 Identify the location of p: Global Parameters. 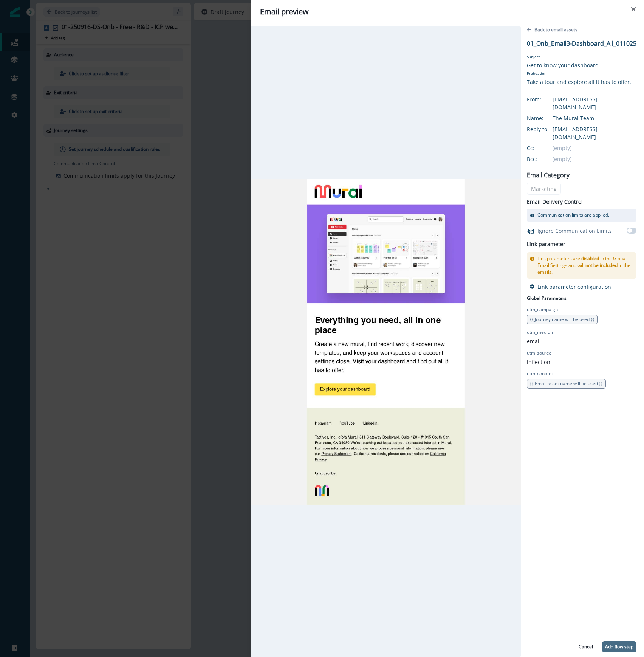
(547, 298).